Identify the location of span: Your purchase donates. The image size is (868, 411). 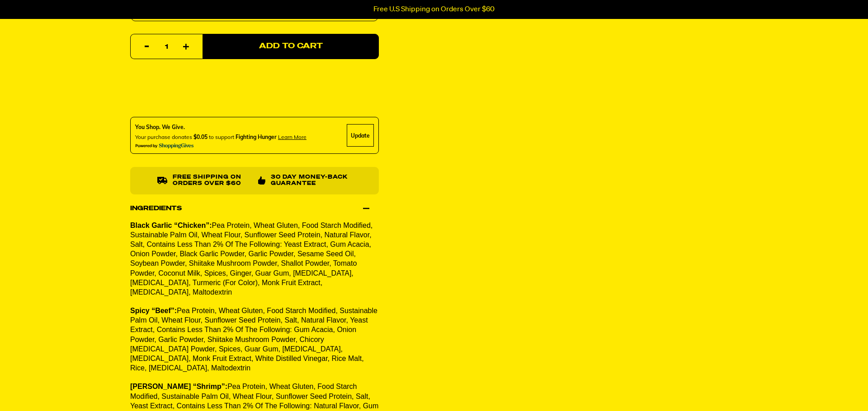
(164, 137).